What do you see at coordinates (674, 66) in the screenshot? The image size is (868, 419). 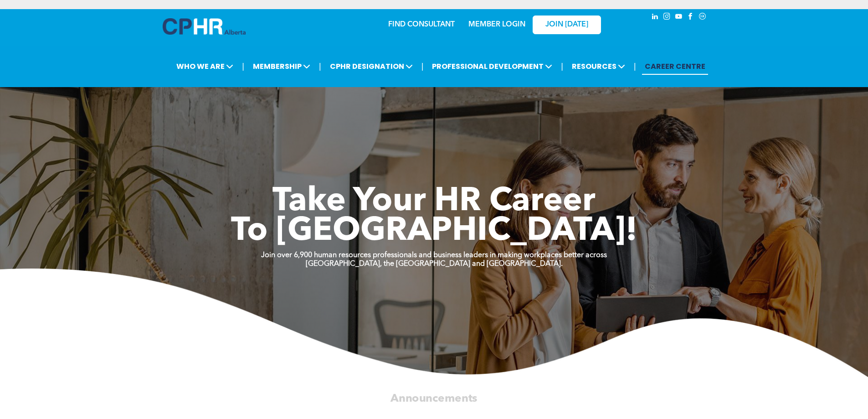 I see `a: CAREER CENTRE` at bounding box center [674, 66].